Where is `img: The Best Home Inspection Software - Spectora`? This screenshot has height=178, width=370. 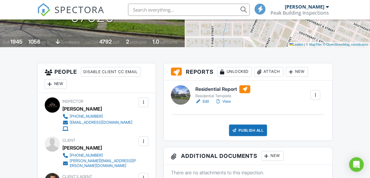 img: The Best Home Inspection Software - Spectora is located at coordinates (44, 10).